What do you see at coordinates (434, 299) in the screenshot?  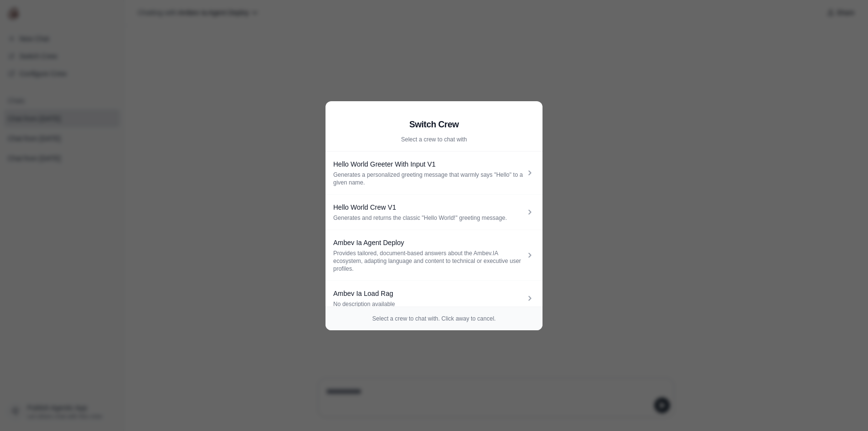 I see `a: Ambev Ia Load Rag No description available` at bounding box center [434, 299].